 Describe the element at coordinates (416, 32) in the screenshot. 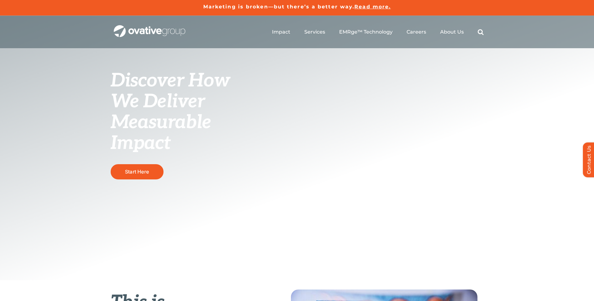

I see `span: Careers` at that location.